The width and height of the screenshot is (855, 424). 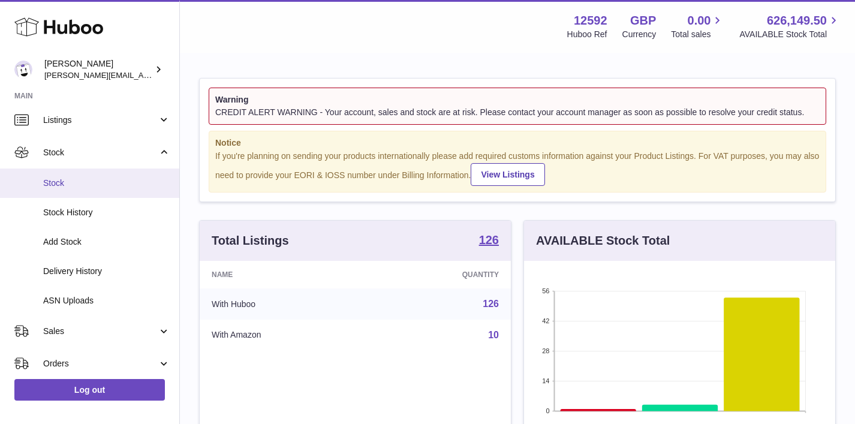 What do you see at coordinates (789, 34) in the screenshot?
I see `span: AVAILABLE Stock Total` at bounding box center [789, 34].